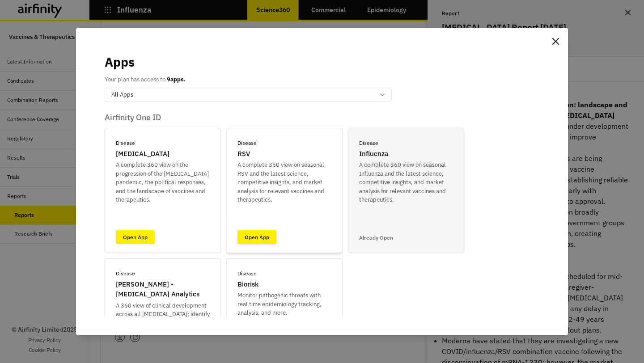 The width and height of the screenshot is (644, 363). I want to click on b: 9 apps., so click(176, 79).